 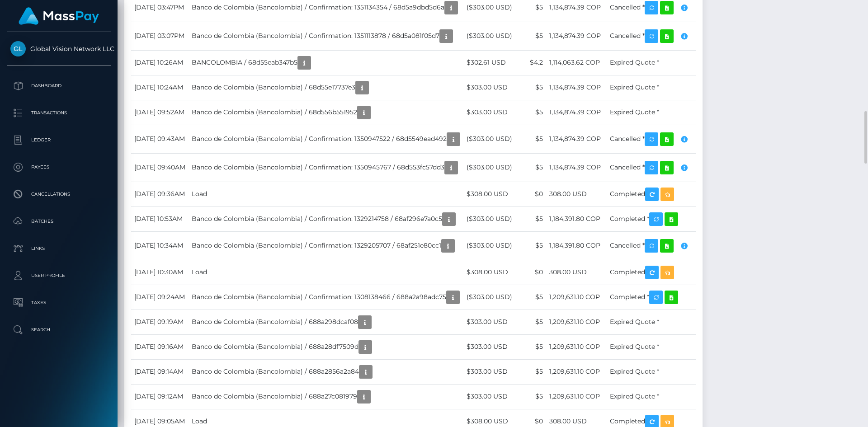 I want to click on a: Payees, so click(x=58, y=168).